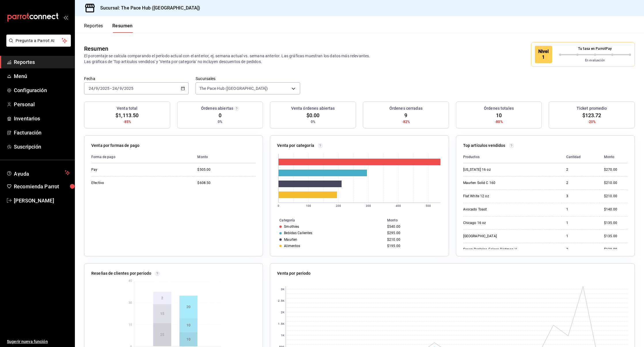 The image size is (644, 347). I want to click on text: 3K, so click(282, 289).